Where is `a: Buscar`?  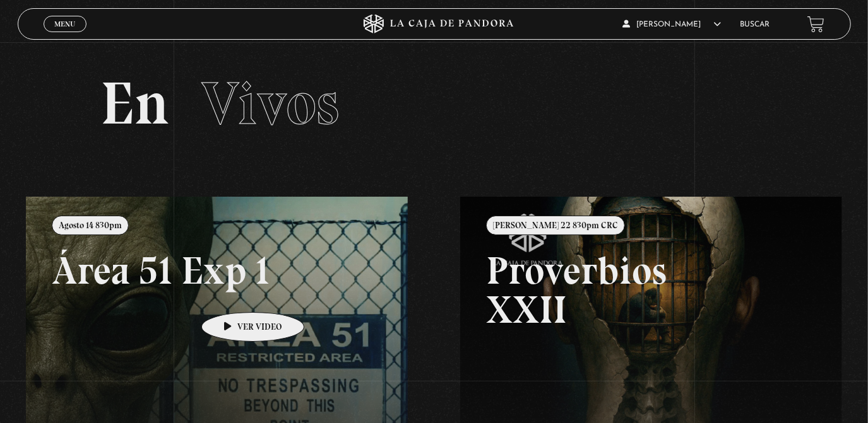 a: Buscar is located at coordinates (754, 24).